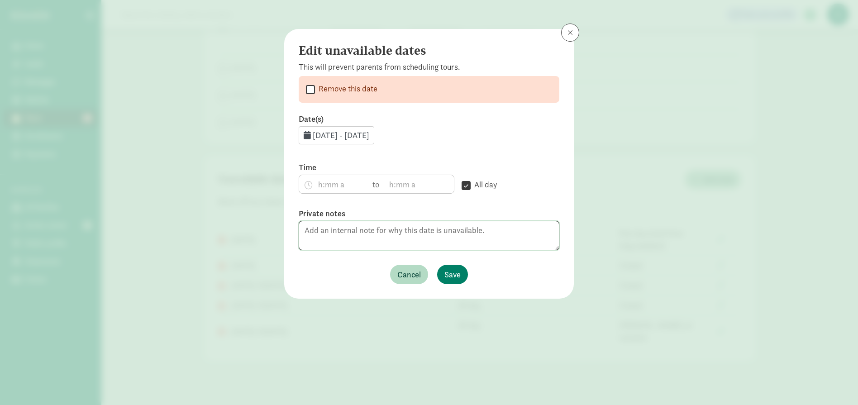 This screenshot has height=405, width=858. Describe the element at coordinates (425, 51) in the screenshot. I see `h4: Edit unavailable dates` at that location.